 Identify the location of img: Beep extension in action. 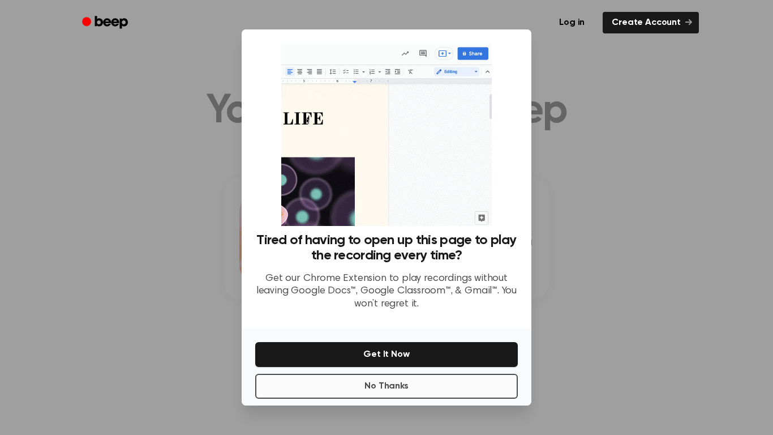
(386, 134).